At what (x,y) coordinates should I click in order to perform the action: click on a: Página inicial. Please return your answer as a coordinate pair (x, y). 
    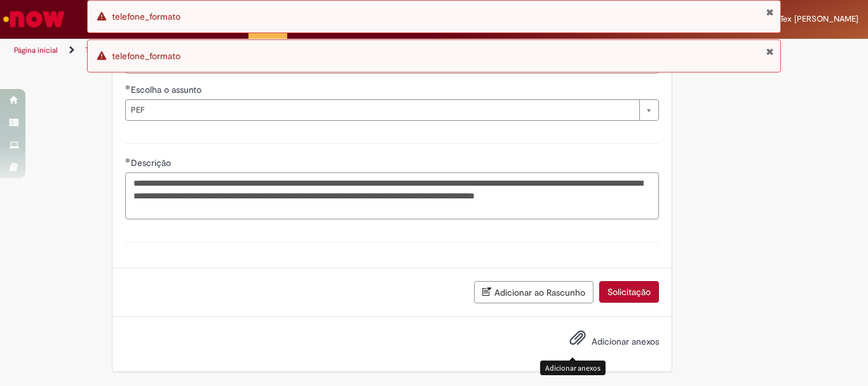
    Looking at the image, I should click on (35, 50).